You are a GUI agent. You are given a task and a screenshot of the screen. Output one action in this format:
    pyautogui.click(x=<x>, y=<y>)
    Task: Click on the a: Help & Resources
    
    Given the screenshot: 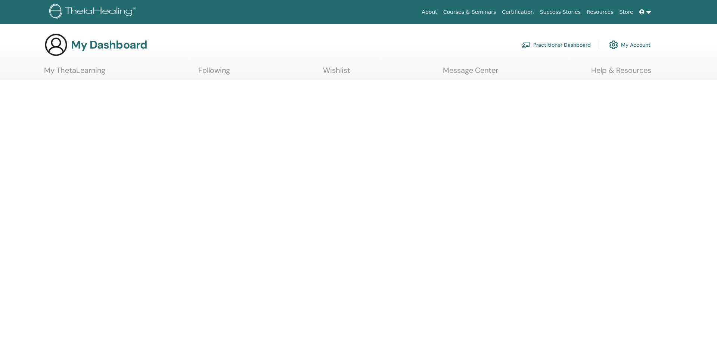 What is the action you would take?
    pyautogui.click(x=621, y=73)
    